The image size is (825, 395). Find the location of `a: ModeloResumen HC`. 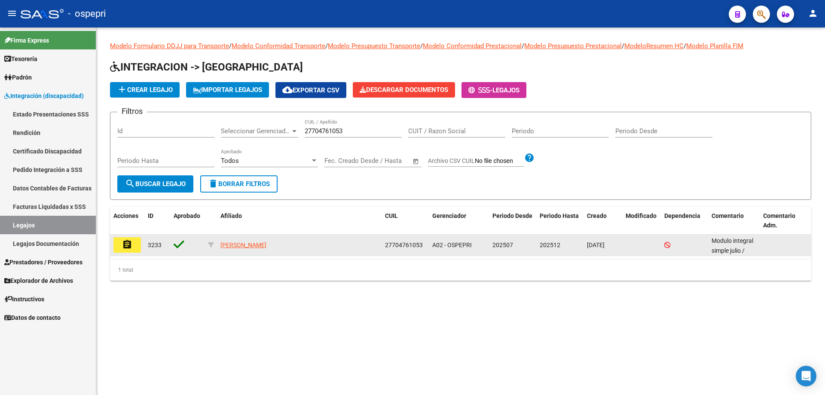

a: ModeloResumen HC is located at coordinates (654, 46).